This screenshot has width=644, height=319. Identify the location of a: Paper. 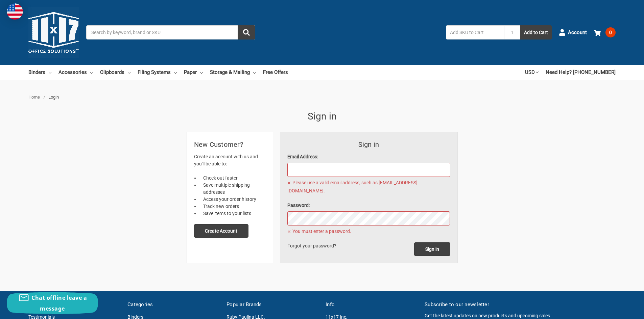
(193, 72).